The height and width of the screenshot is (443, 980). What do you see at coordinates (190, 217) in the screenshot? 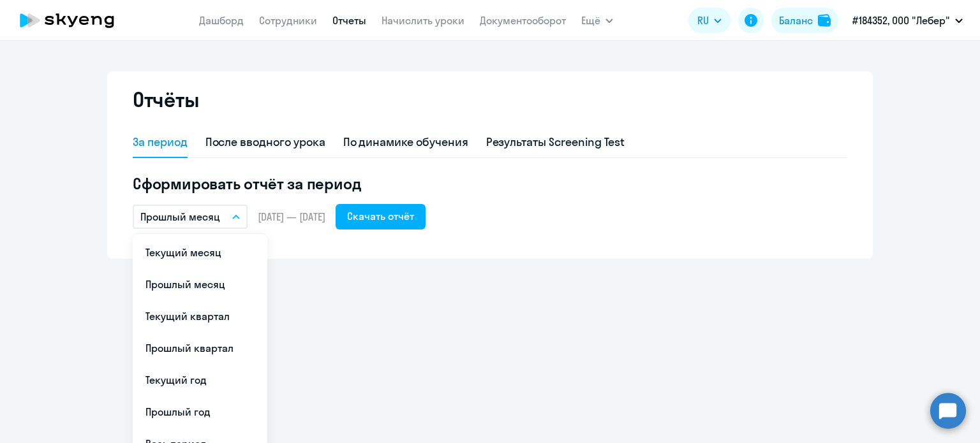
I see `button: Прошлый месяц` at bounding box center [190, 217].